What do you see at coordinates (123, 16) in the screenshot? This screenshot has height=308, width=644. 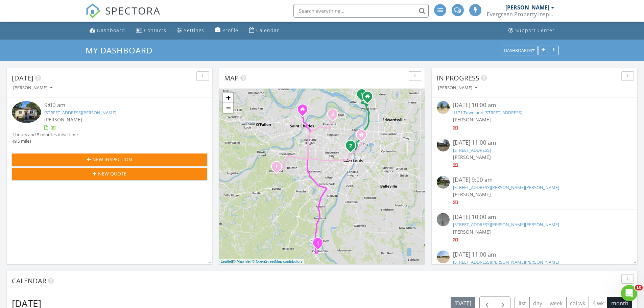 I see `a: SPECTORA` at bounding box center [123, 16].